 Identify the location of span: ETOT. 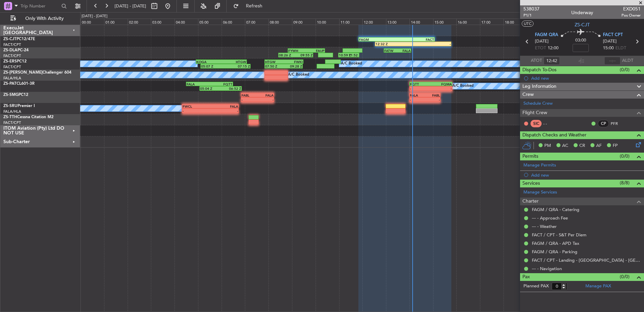
(540, 49).